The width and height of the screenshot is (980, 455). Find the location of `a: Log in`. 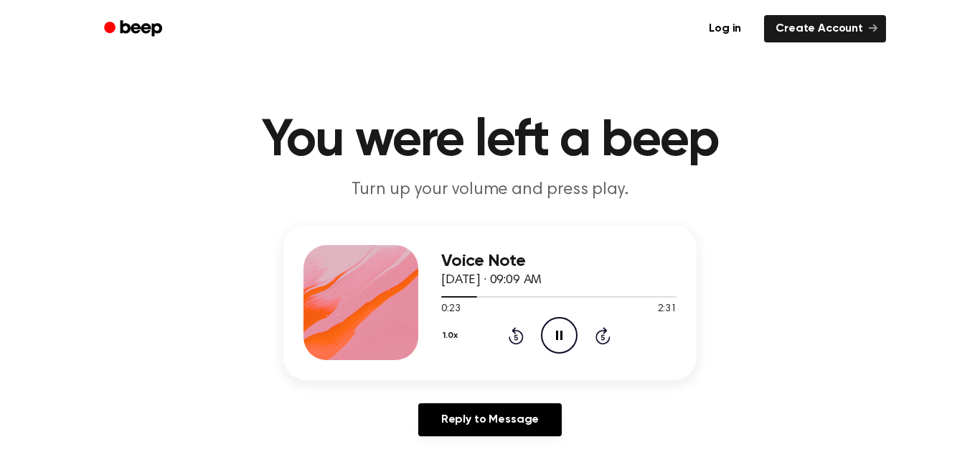

a: Log in is located at coordinates (725, 29).